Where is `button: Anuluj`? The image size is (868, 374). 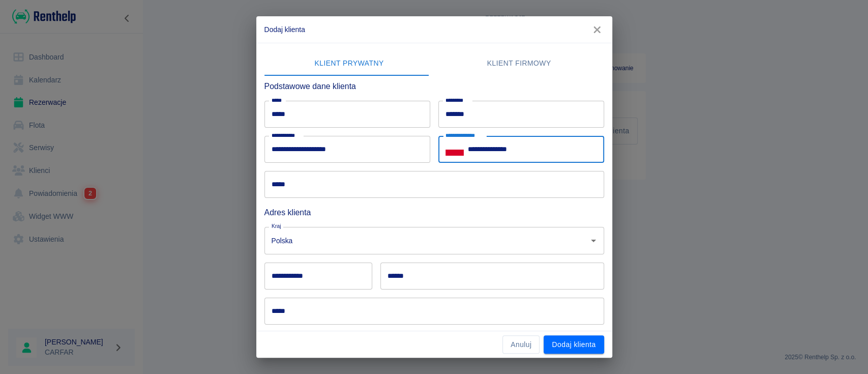
button: Anuluj is located at coordinates (521, 344).